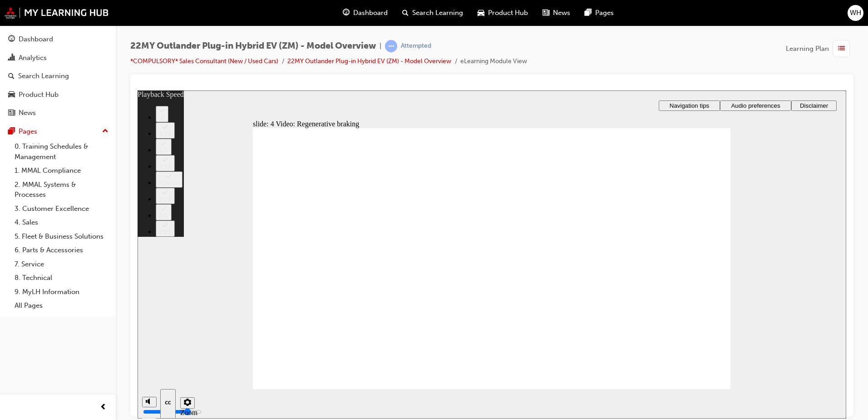 The image size is (868, 420). I want to click on a: 4. Sales, so click(61, 222).